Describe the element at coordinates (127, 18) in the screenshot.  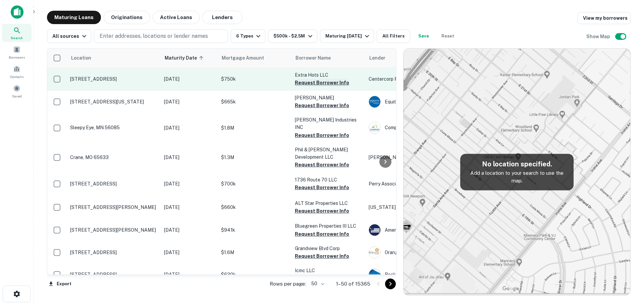
I see `button: Originations` at that location.